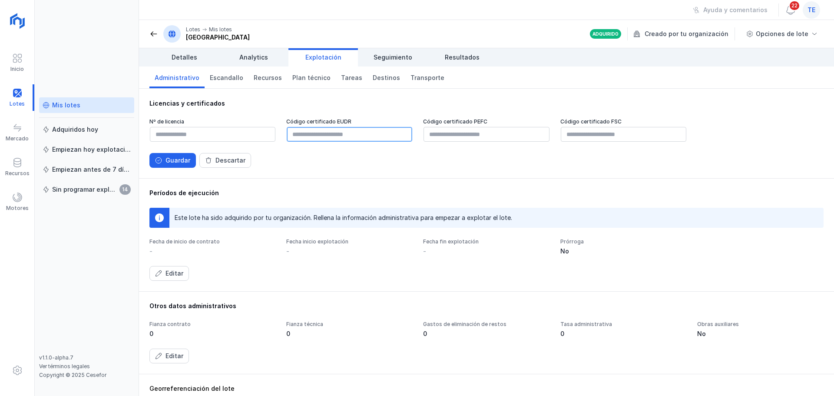 The height and width of the screenshot is (396, 834). What do you see at coordinates (349, 324) in the screenshot?
I see `div: Fianza técnica` at bounding box center [349, 324].